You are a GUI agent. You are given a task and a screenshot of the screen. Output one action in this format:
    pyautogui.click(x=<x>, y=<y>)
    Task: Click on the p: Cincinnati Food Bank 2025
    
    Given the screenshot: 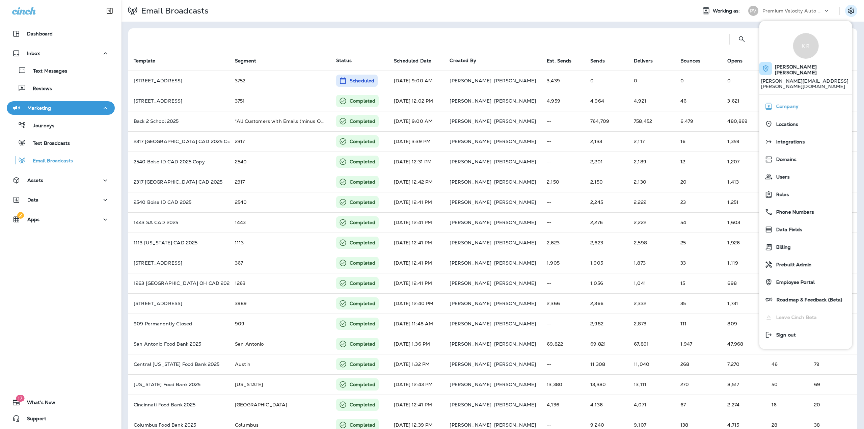 What is the action you would take?
    pyautogui.click(x=179, y=404)
    